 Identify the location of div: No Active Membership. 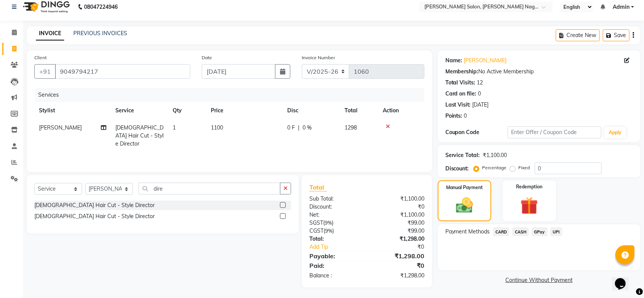
(539, 71).